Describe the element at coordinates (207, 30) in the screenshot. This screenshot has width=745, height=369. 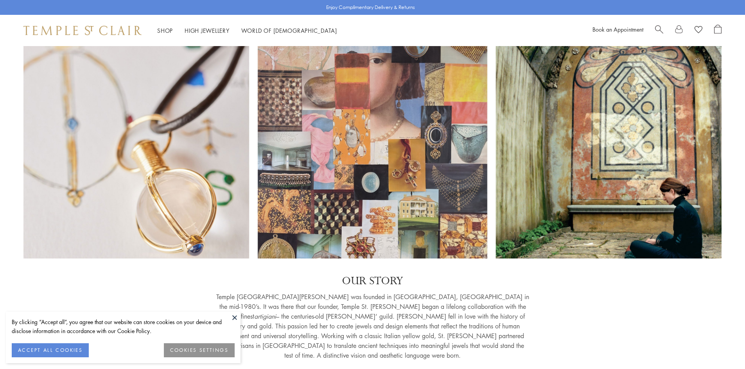
I see `a: High JewelleryHigh Jewellery` at that location.